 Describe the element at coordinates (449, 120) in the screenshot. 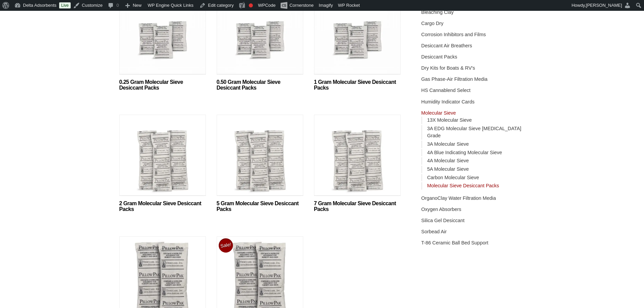

I see `a: 13X Molecular Sieve` at that location.